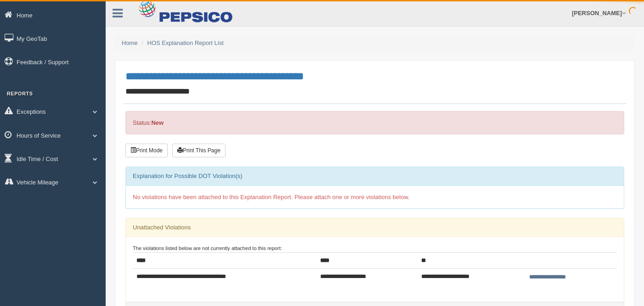 Image resolution: width=644 pixels, height=306 pixels. Describe the element at coordinates (157, 122) in the screenshot. I see `strong: New` at that location.